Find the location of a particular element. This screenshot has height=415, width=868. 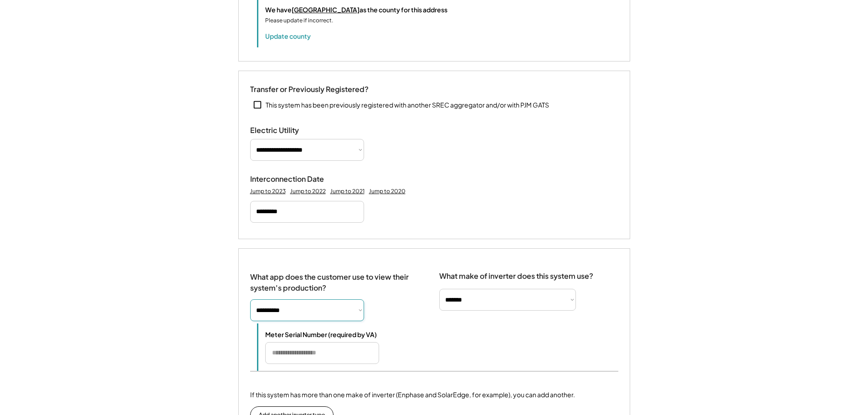

button: Update county is located at coordinates (288, 36).